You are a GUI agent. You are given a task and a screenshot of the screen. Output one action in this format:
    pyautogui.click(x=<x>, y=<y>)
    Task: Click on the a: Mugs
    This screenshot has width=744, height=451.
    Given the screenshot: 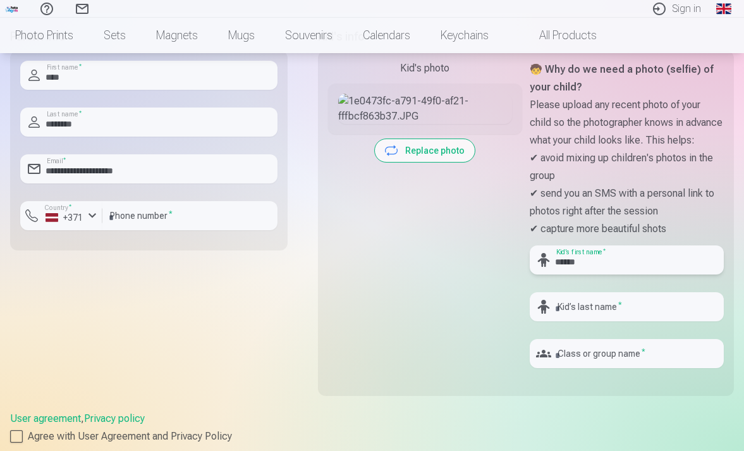 What is the action you would take?
    pyautogui.click(x=241, y=35)
    